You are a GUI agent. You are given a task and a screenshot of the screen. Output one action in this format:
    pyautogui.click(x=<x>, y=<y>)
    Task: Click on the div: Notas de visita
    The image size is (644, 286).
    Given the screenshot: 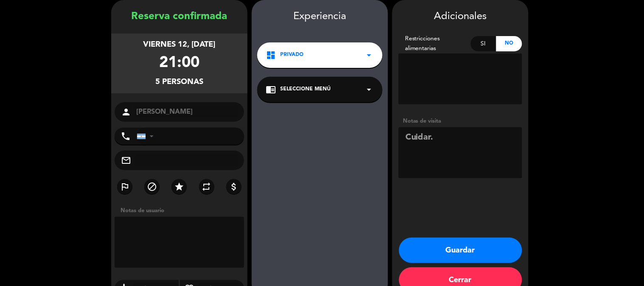 What is the action you would take?
    pyautogui.click(x=460, y=121)
    